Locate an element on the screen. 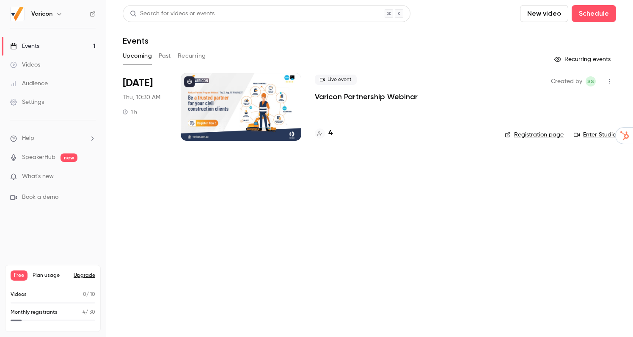  button: Recurring events is located at coordinates (583, 59).